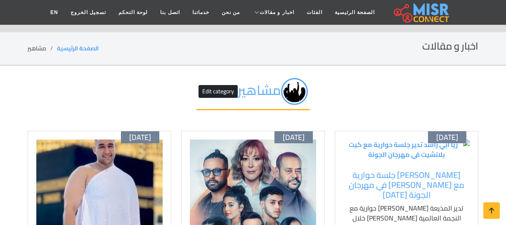 The width and height of the screenshot is (506, 225). I want to click on a: الفئات, so click(314, 12).